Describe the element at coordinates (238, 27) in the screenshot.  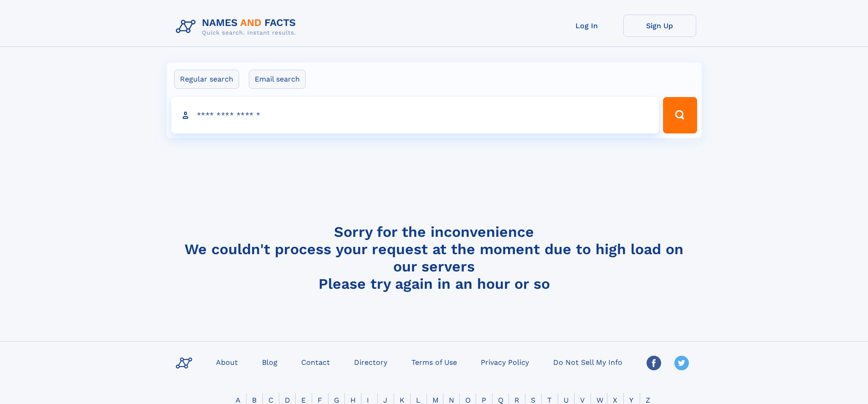
I see `img: Logo Names and Facts` at that location.